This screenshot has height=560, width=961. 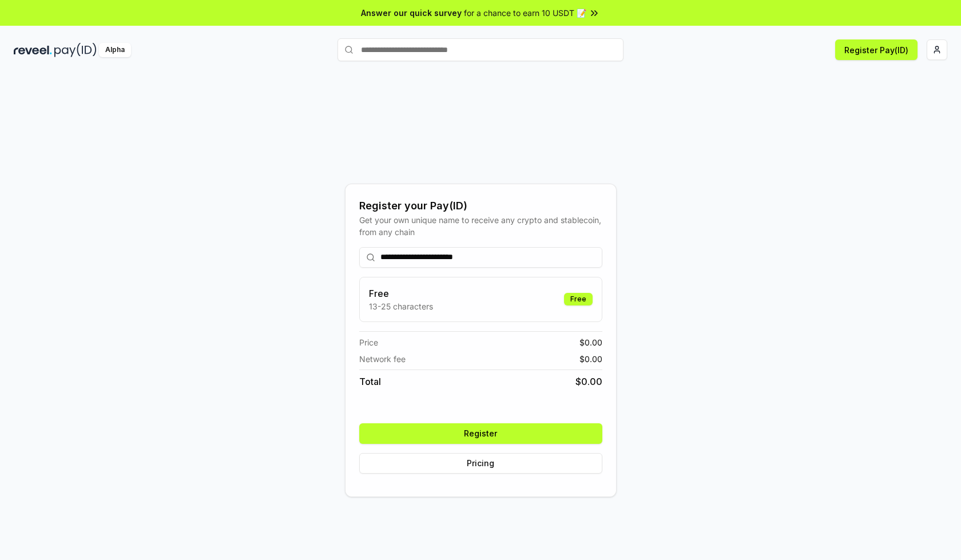 What do you see at coordinates (401, 294) in the screenshot?
I see `h3: Free` at bounding box center [401, 294].